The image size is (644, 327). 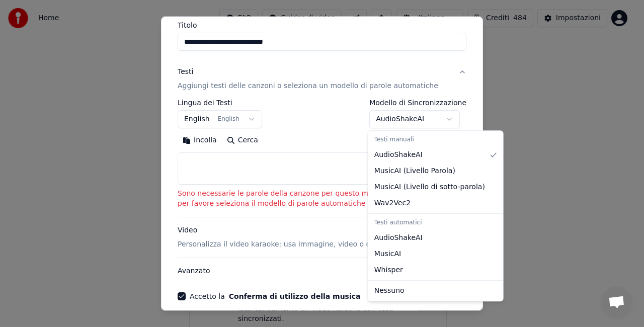 What do you see at coordinates (388, 254) in the screenshot?
I see `span: MusicAI` at bounding box center [388, 254].